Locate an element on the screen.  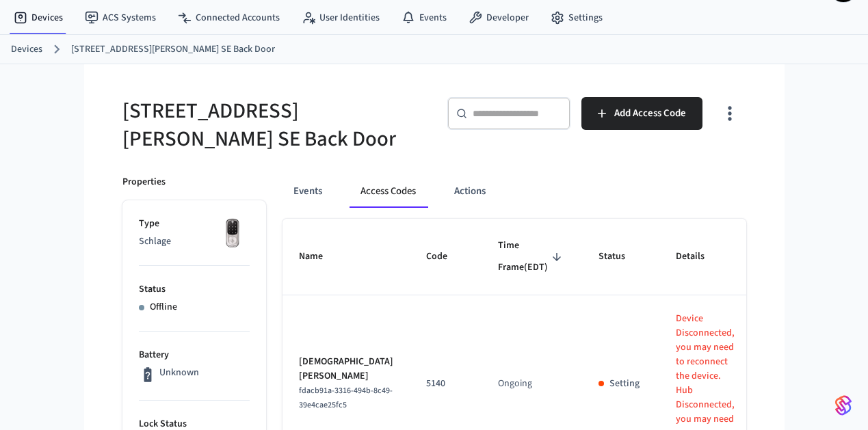
p: Unknown is located at coordinates (179, 373).